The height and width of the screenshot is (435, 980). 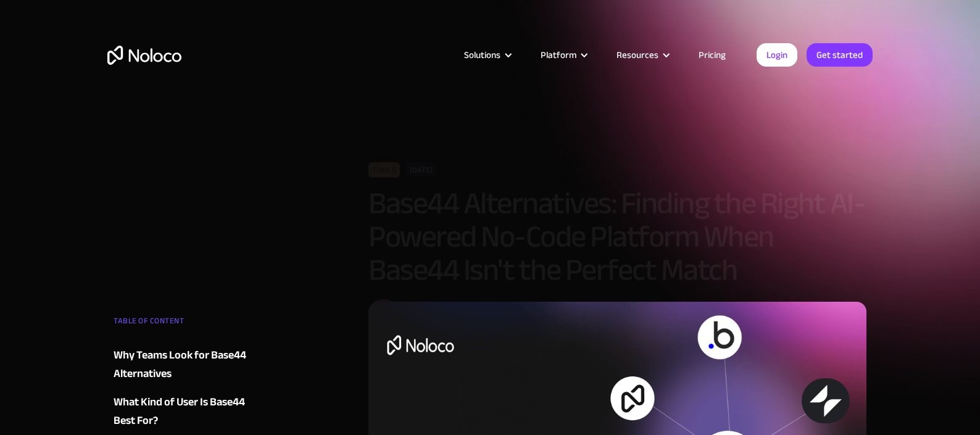 What do you see at coordinates (839, 54) in the screenshot?
I see `a: Get started` at bounding box center [839, 54].